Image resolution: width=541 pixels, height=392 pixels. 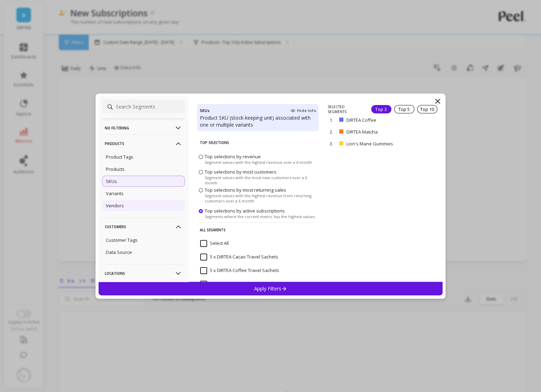 What do you see at coordinates (303, 111) in the screenshot?
I see `span: Hide Info` at bounding box center [303, 111].